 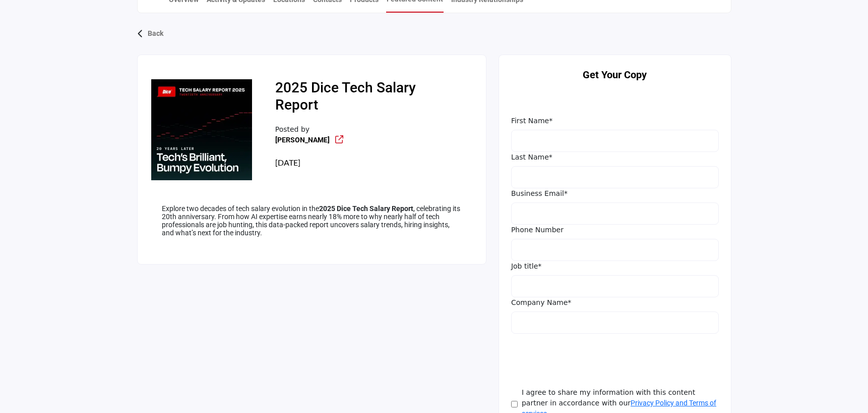 What do you see at coordinates (155, 34) in the screenshot?
I see `p: Back` at bounding box center [155, 34].